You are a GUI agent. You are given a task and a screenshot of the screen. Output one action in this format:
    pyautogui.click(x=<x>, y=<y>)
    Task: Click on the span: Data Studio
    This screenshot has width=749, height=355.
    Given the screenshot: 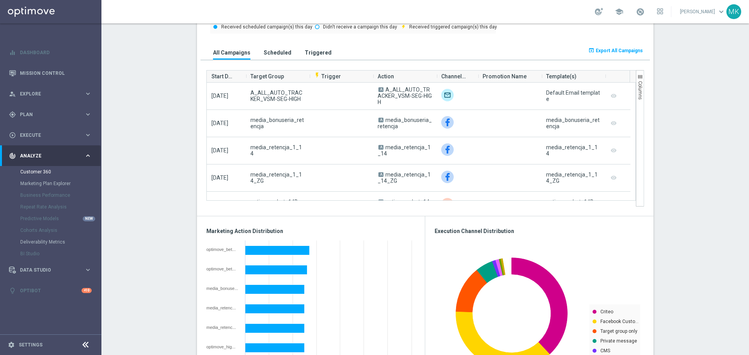 What is the action you would take?
    pyautogui.click(x=52, y=270)
    